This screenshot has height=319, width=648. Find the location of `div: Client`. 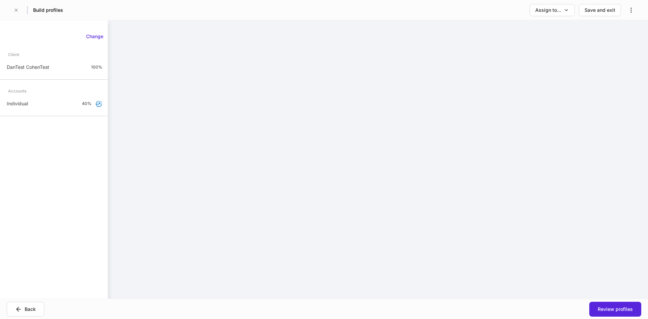

div: Client is located at coordinates (14, 54).